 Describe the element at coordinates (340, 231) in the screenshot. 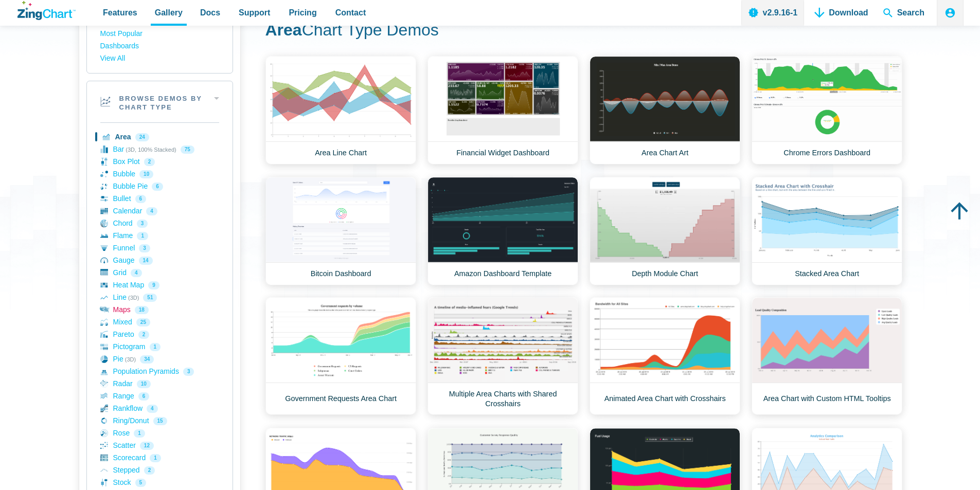

I see `a: Bitcoin Dashboard` at that location.